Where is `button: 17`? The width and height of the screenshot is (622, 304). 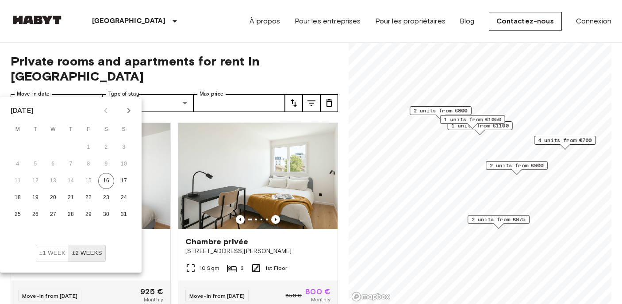 button: 17 is located at coordinates (124, 181).